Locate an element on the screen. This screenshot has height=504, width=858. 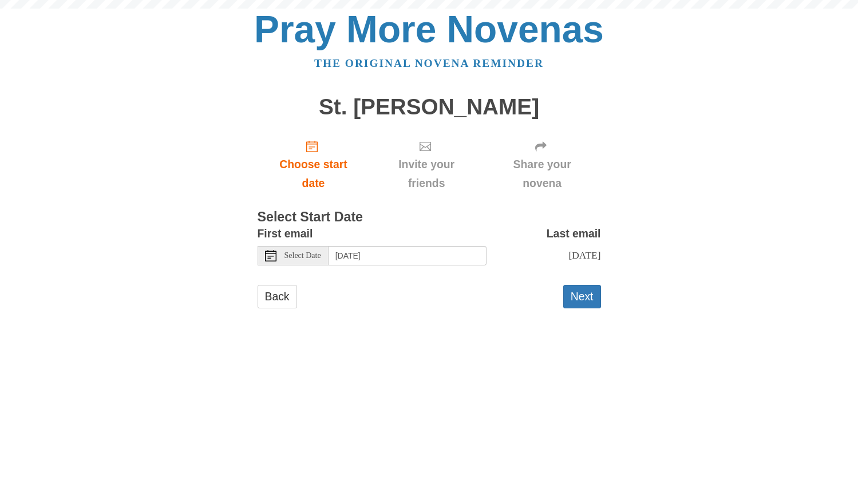
a: Choose start date is located at coordinates (314, 165).